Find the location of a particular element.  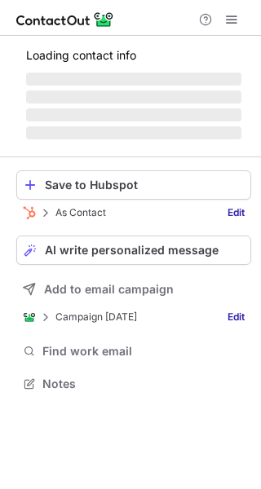

button: Save to Hubspot is located at coordinates (134, 185).